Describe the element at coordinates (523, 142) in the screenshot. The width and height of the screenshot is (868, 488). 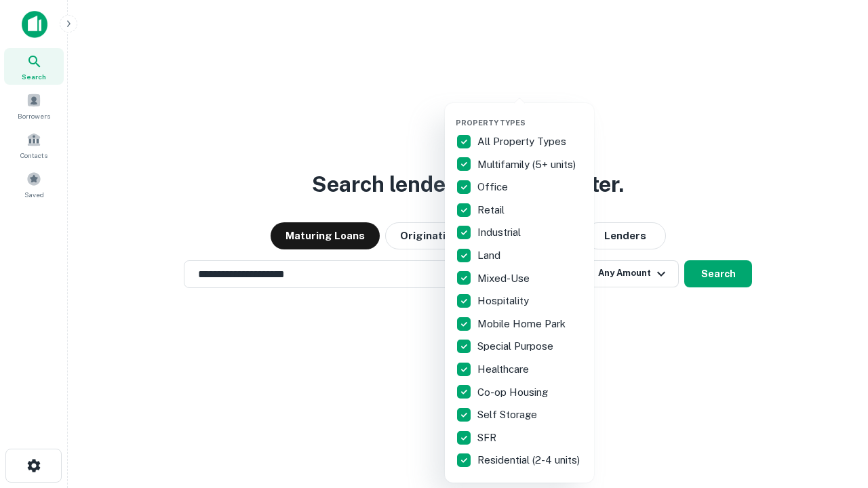
I see `p: All Property Types` at that location.